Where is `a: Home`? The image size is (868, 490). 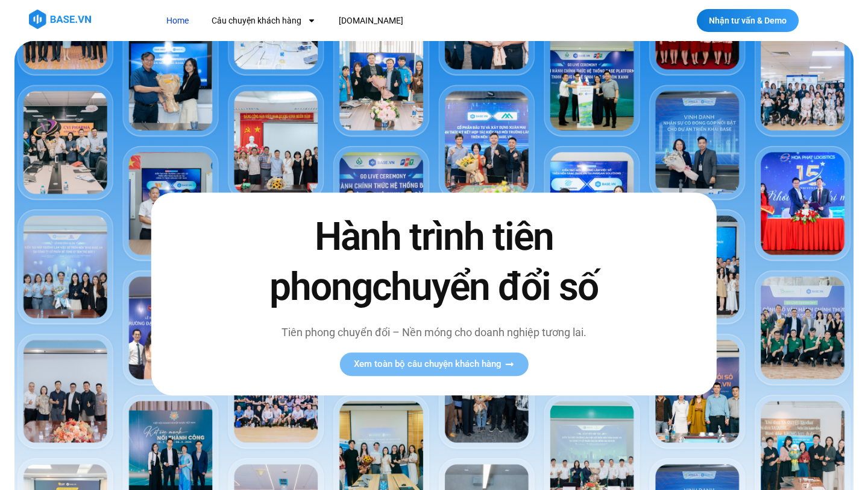
a: Home is located at coordinates (177, 21).